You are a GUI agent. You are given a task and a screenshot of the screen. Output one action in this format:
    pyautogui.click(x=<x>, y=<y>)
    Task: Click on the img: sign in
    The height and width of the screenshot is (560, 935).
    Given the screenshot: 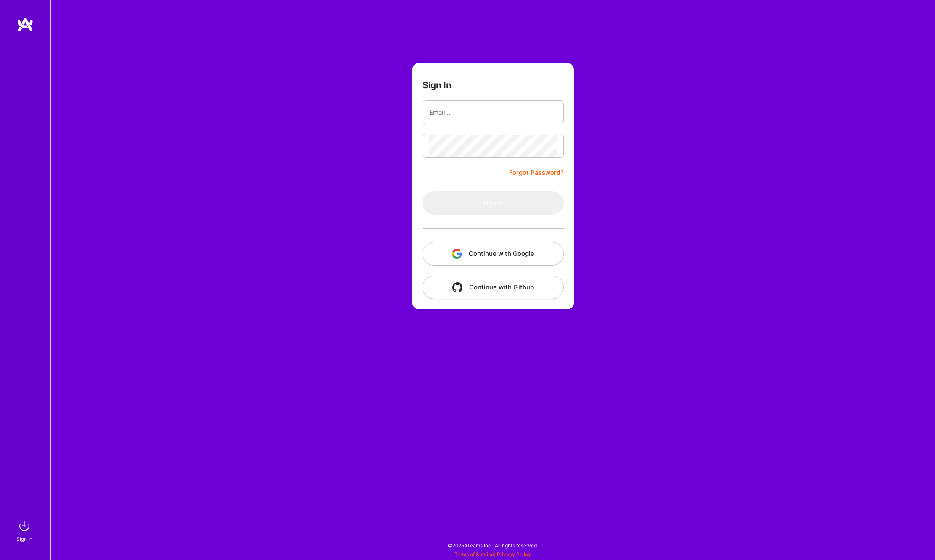 What is the action you would take?
    pyautogui.click(x=24, y=525)
    